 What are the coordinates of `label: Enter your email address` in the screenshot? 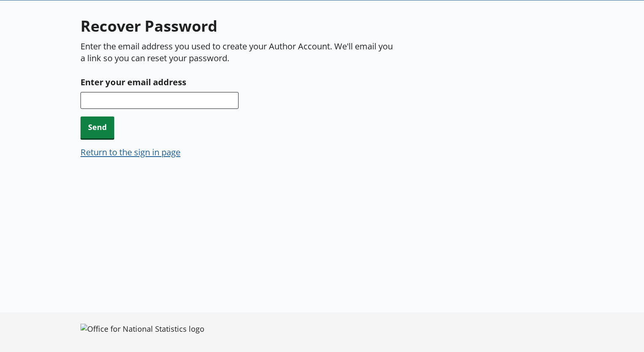 It's located at (238, 82).